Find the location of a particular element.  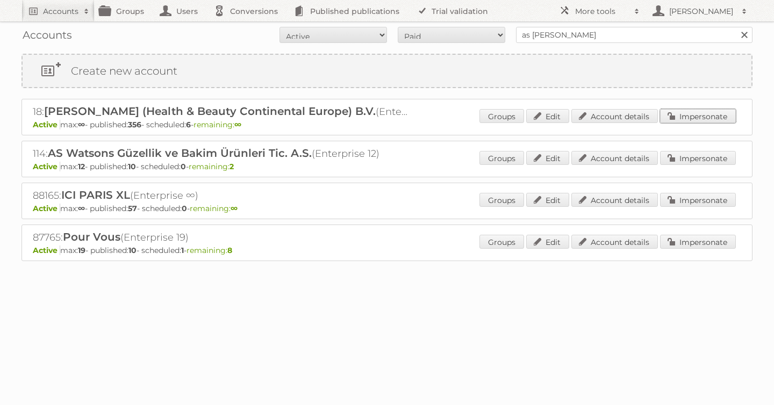

h2: 88165: (Enterprise ∞) is located at coordinates (221, 196).